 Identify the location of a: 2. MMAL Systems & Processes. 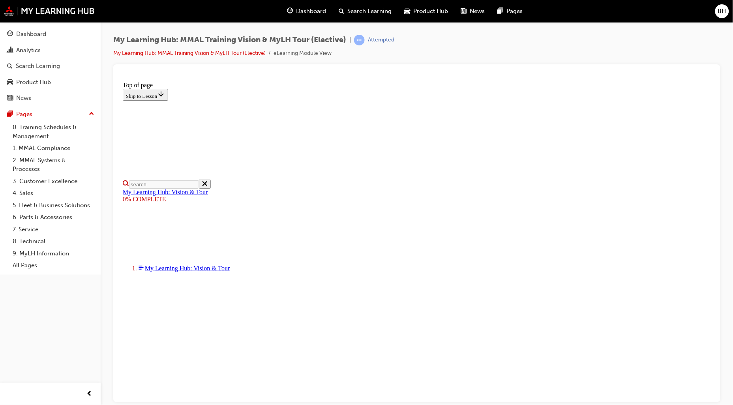
(53, 165).